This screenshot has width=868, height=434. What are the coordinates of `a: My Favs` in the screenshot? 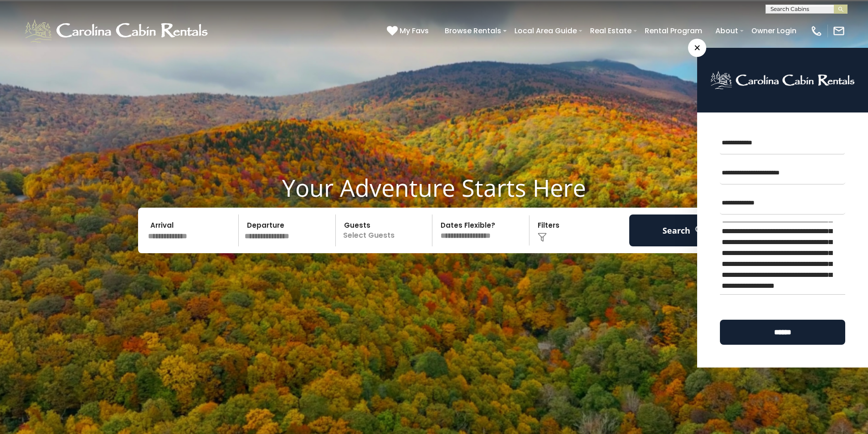 It's located at (409, 31).